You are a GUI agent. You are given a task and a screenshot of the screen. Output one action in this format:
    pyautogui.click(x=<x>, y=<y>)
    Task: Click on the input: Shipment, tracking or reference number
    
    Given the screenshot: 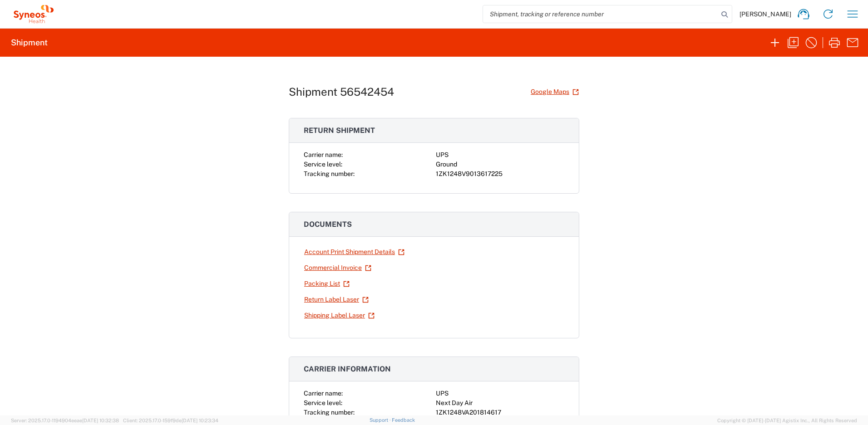 What is the action you would take?
    pyautogui.click(x=600, y=14)
    